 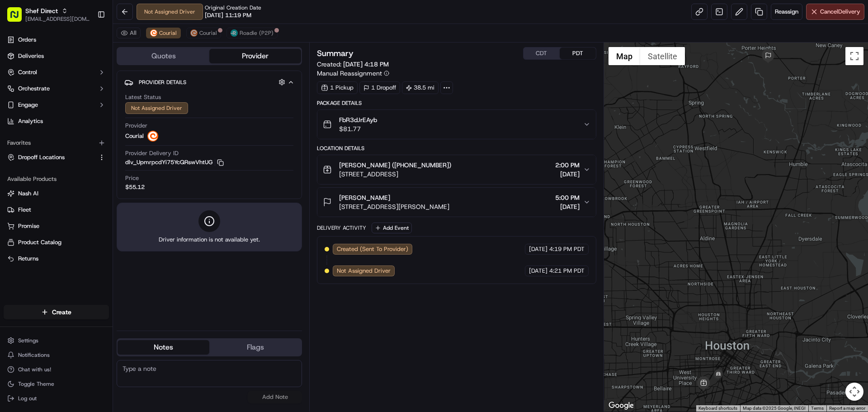 I want to click on img: Google, so click(x=621, y=405).